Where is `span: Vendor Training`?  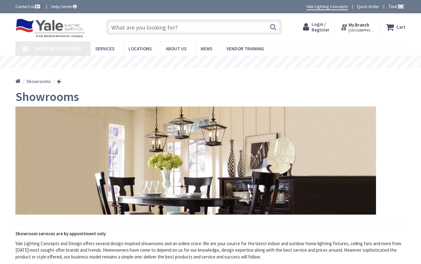
span: Vendor Training is located at coordinates (245, 48).